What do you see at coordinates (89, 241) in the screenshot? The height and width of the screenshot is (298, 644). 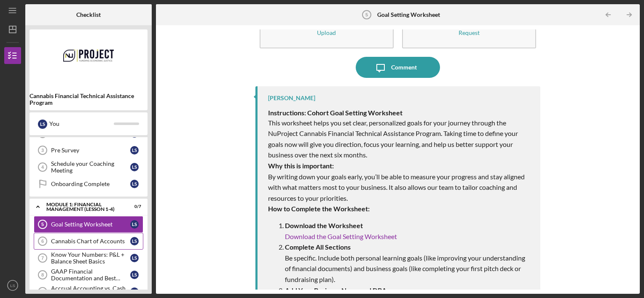 I see `a: 6Cannabis Chart of AccountsLS` at bounding box center [89, 241].